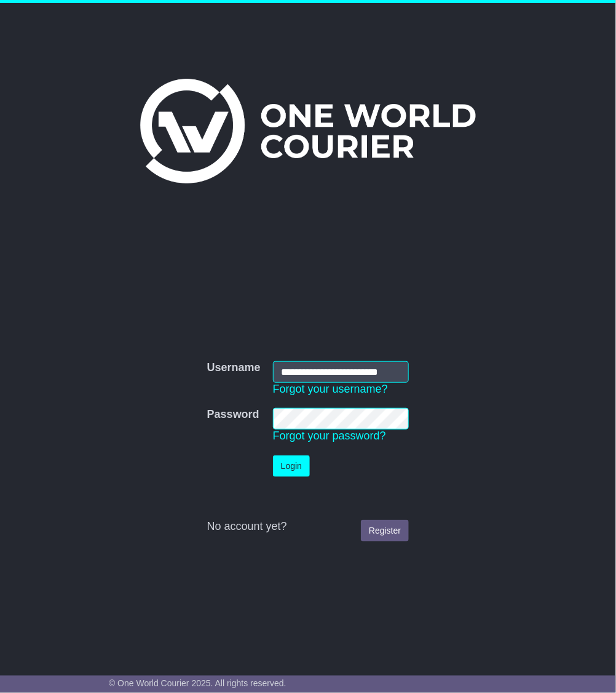  I want to click on a: Forgot your username?, so click(330, 389).